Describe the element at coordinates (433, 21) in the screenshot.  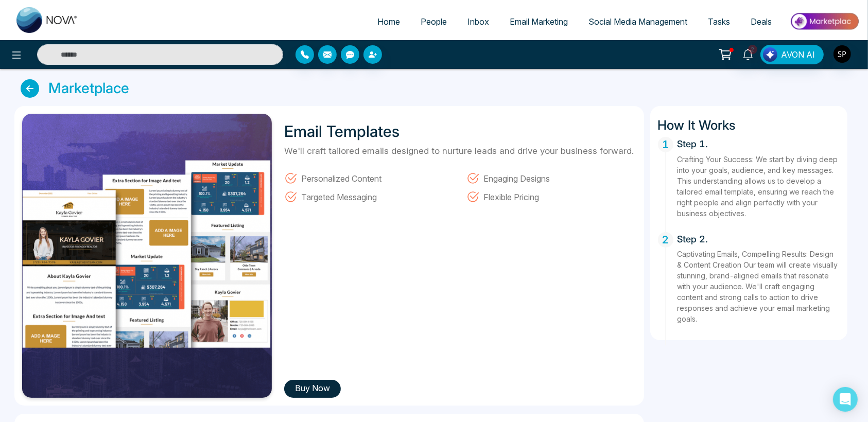
I see `a: People` at that location.